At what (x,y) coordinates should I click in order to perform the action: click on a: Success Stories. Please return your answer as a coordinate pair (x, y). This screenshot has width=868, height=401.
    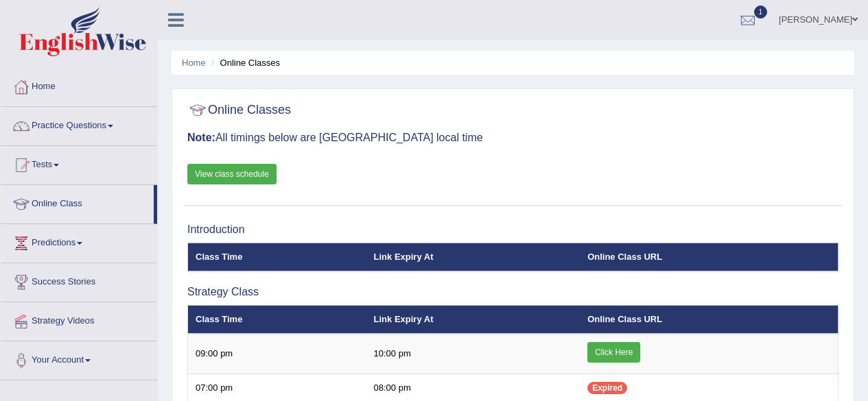
    Looking at the image, I should click on (79, 280).